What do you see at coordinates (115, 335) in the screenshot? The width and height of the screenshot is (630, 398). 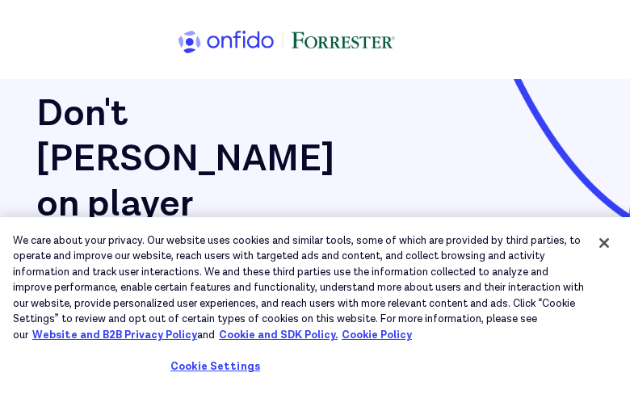 I see `a: More information about our cookie policy., opens in a new tab` at bounding box center [115, 335].